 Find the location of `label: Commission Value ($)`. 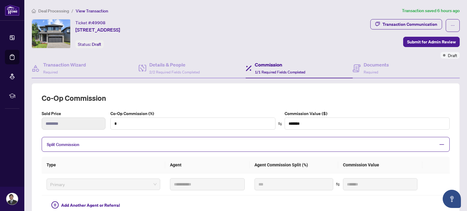

label: Commission Value ($) is located at coordinates (367, 114).